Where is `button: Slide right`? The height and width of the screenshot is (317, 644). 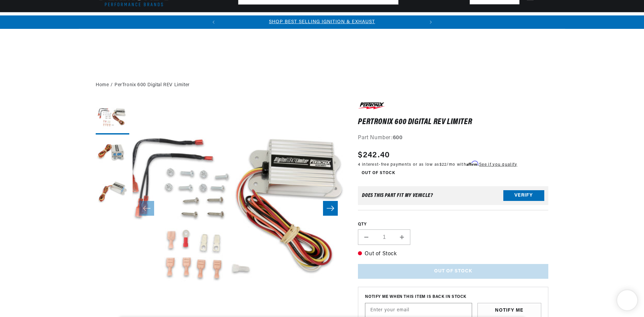
button: Slide right is located at coordinates (330, 208).